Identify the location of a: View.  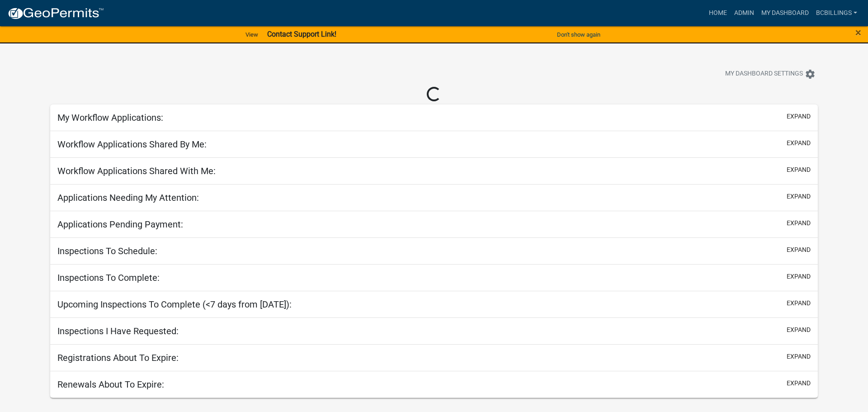
(252, 34).